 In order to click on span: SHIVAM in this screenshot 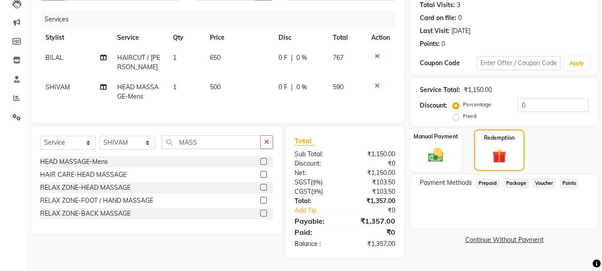, I will do `click(57, 87)`.